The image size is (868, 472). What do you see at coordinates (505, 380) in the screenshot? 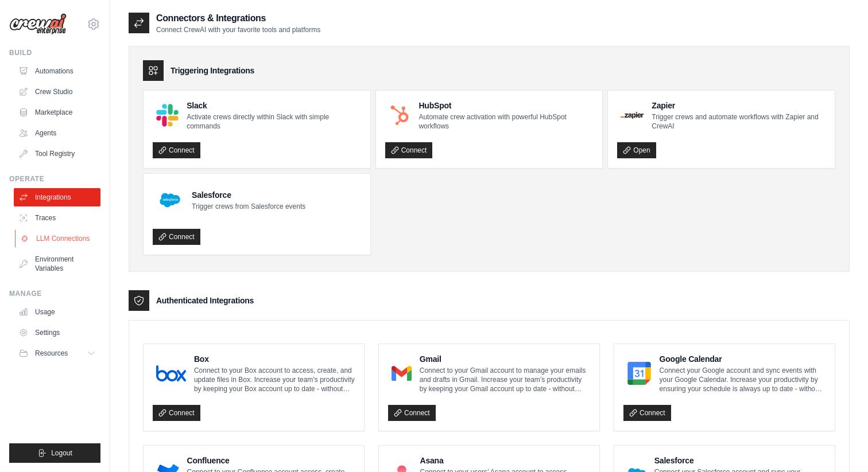
I see `p: Connect to your Gmail account to manage your emails and drafts in Gmail. Increase your team’s pro...` at bounding box center [505, 380].